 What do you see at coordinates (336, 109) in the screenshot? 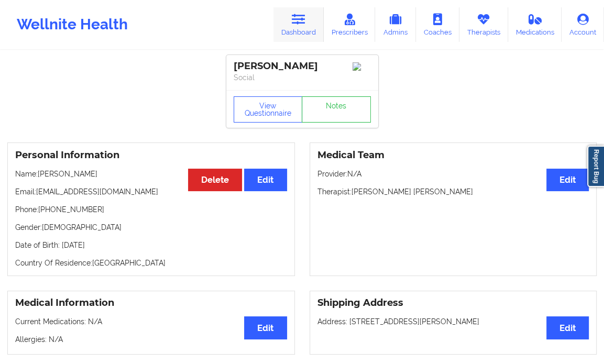
I see `a: Notes` at bounding box center [336, 109].